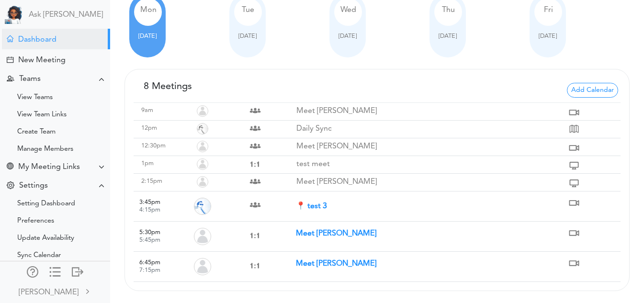 The width and height of the screenshot is (644, 303). Describe the element at coordinates (431, 128) in the screenshot. I see `p: Daily Sync` at that location.